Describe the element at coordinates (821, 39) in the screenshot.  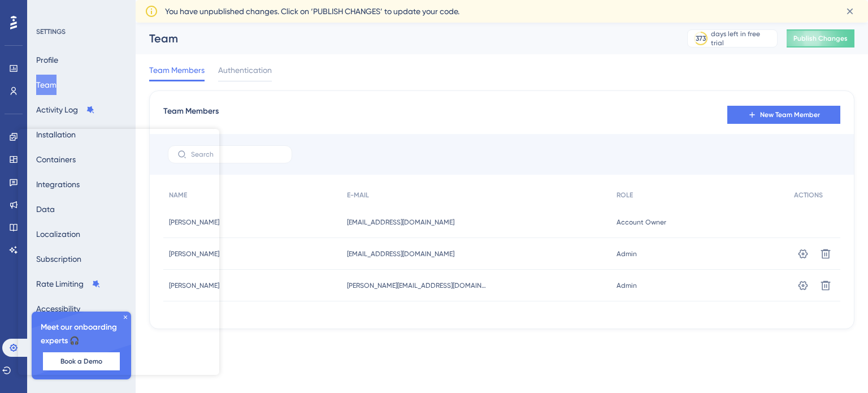
I see `span: Publish Changes` at that location.